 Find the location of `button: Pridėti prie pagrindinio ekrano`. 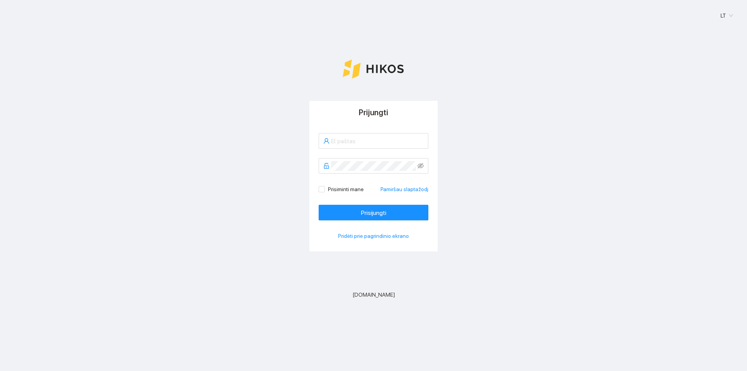

button: Pridėti prie pagrindinio ekrano is located at coordinates (374, 236).